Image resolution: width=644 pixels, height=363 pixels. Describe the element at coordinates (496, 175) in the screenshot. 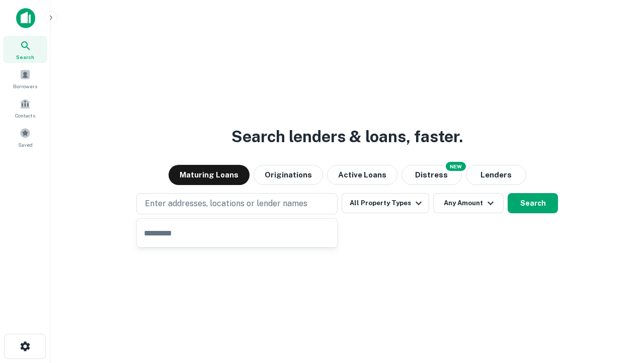

I see `button: Lenders` at that location.